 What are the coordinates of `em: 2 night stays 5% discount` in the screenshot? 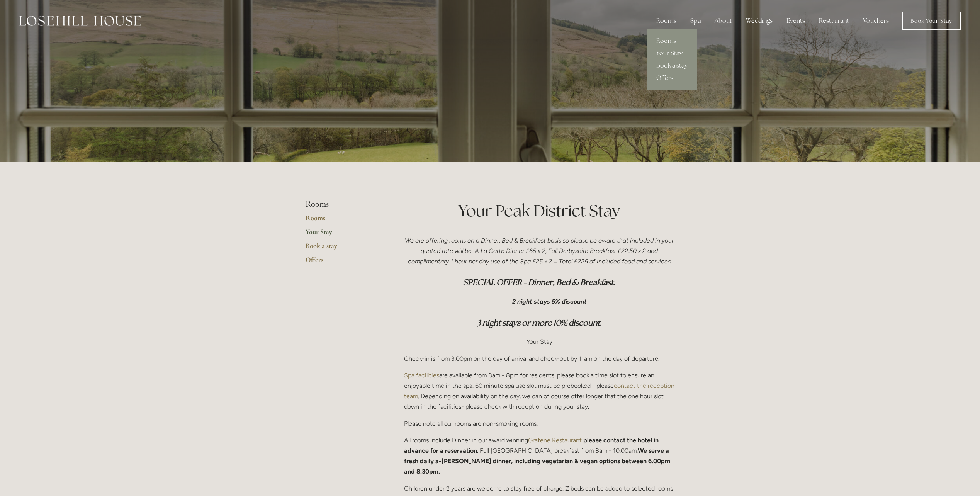 It's located at (549, 301).